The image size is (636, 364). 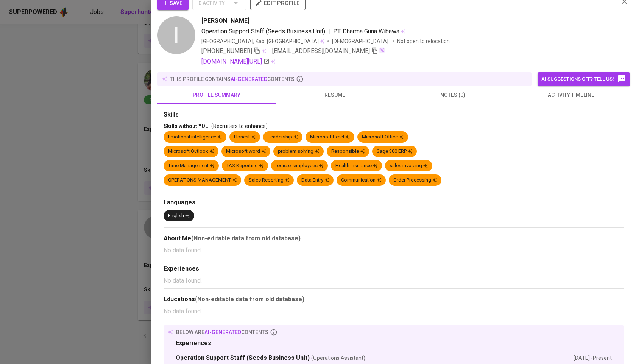 What do you see at coordinates (186, 126) in the screenshot?
I see `span: Skills without YOE` at bounding box center [186, 126].